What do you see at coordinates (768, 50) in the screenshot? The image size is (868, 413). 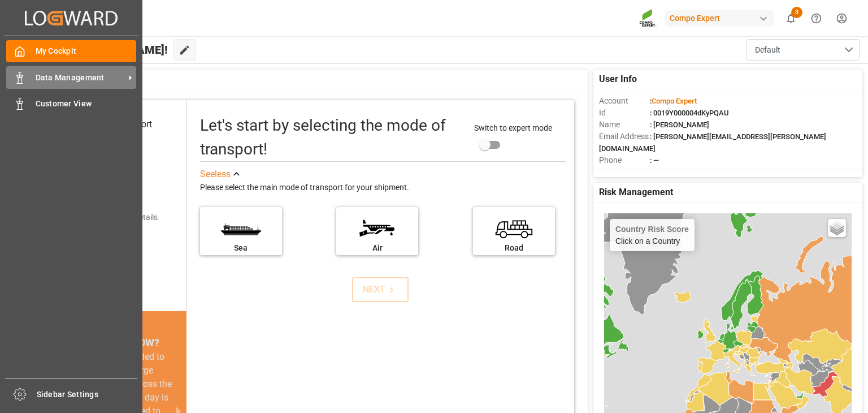 I see `span: Default` at bounding box center [768, 50].